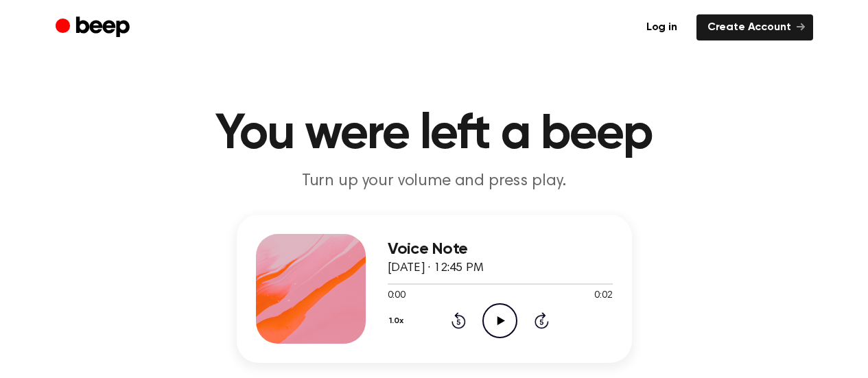 This screenshot has height=378, width=868. What do you see at coordinates (604, 295) in the screenshot?
I see `span: 0:02` at bounding box center [604, 295].